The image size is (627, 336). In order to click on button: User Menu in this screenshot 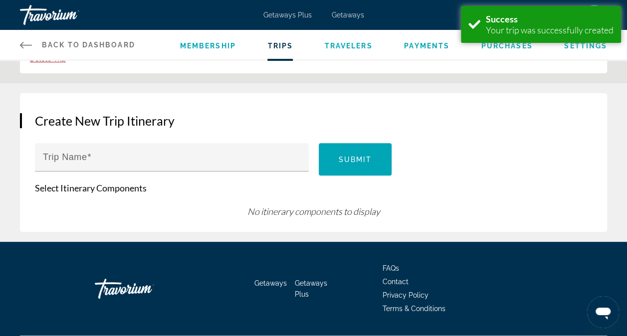, I will do `click(594, 15)`.